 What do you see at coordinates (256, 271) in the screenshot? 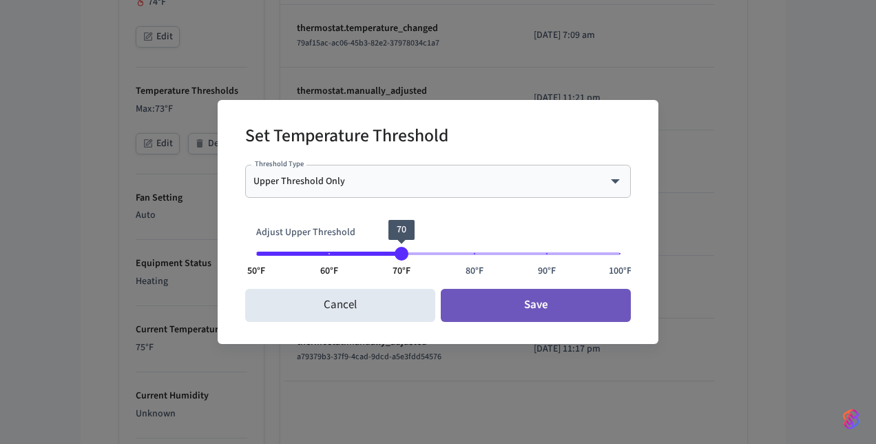
I see `span: 50°F` at bounding box center [256, 271].